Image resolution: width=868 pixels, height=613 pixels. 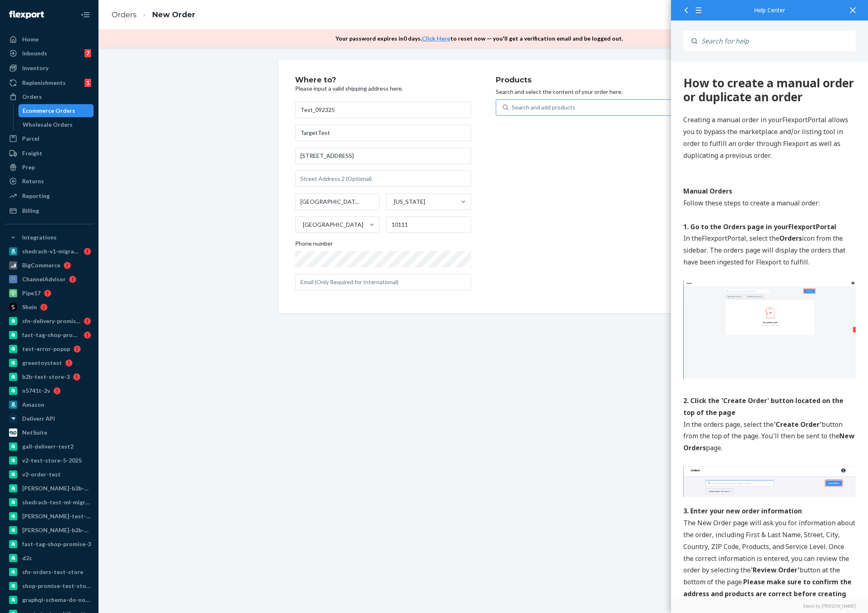 What do you see at coordinates (49, 559) in the screenshot?
I see `a: d2c` at bounding box center [49, 559].